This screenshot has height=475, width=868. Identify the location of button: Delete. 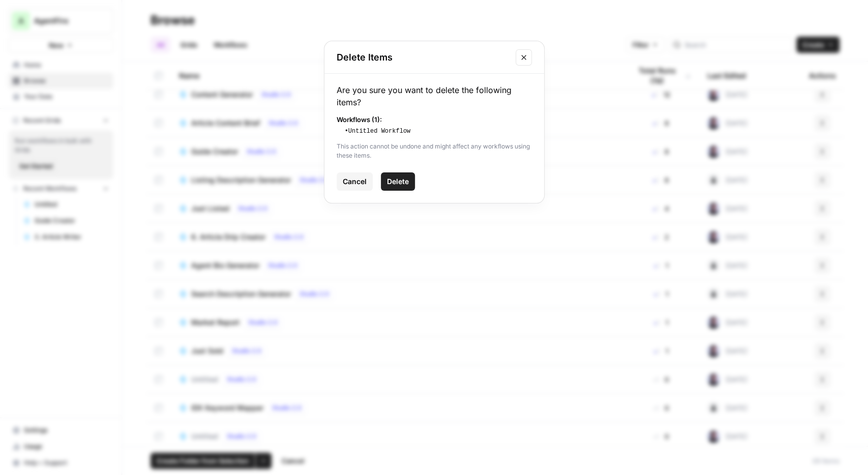
(398, 181).